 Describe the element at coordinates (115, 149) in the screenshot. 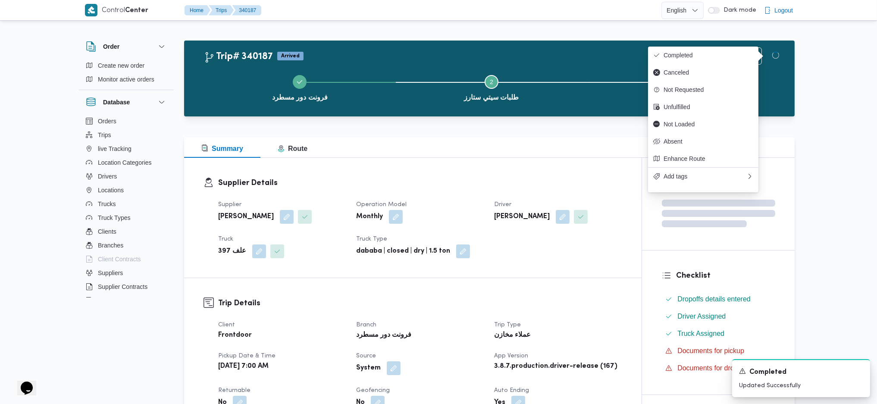

I see `span: live Tracking` at that location.